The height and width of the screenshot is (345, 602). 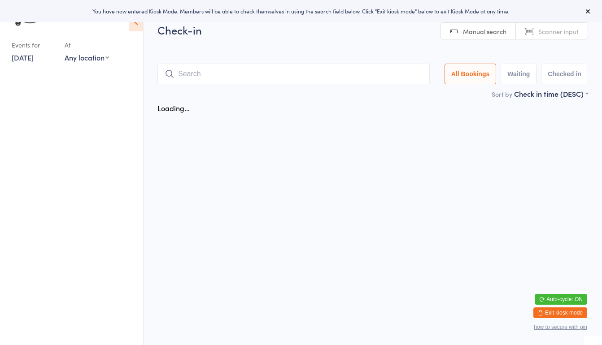 What do you see at coordinates (519, 74) in the screenshot?
I see `button: Waiting` at bounding box center [519, 74].